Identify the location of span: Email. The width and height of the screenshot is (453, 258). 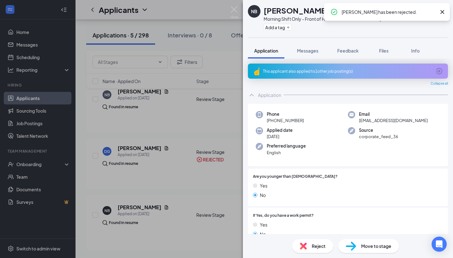
(393, 114).